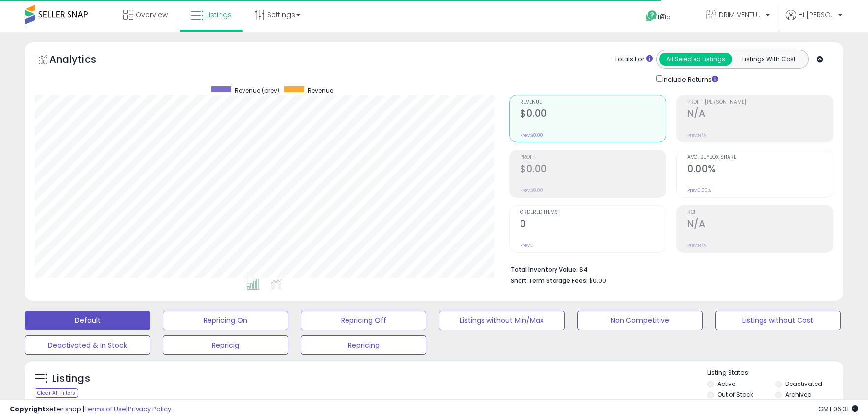 Image resolution: width=868 pixels, height=419 pixels. Describe the element at coordinates (593, 224) in the screenshot. I see `h2: 0` at that location.